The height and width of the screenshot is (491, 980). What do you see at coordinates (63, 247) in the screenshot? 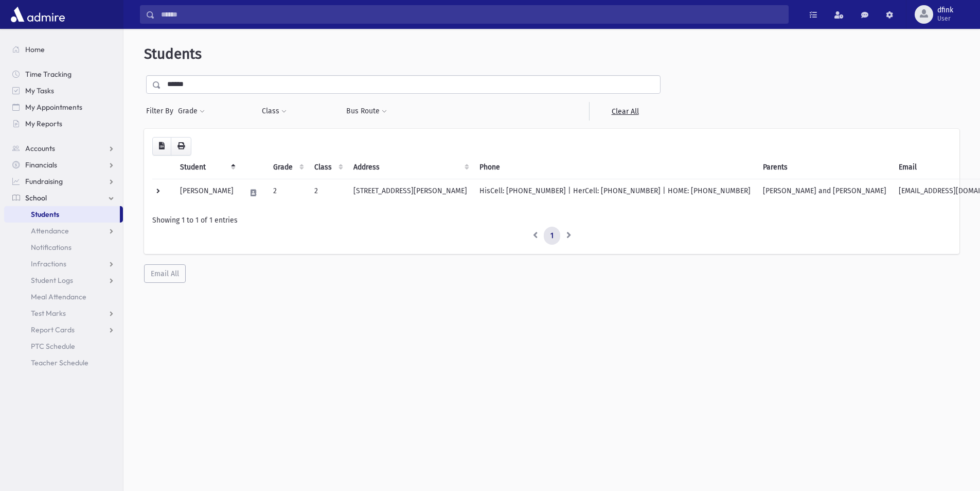
I see `a: Notifications` at bounding box center [63, 247].